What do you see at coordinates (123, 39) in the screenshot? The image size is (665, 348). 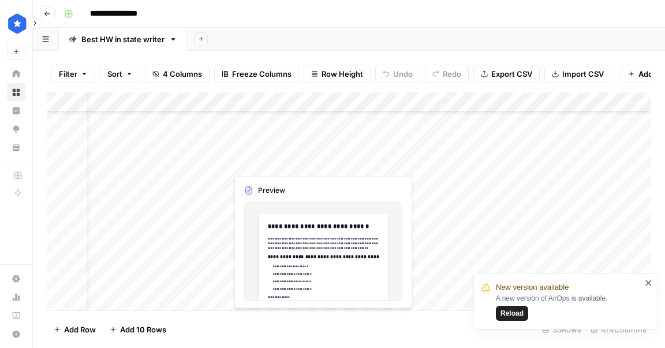 I see `div: Best HW in state writer` at bounding box center [123, 39].